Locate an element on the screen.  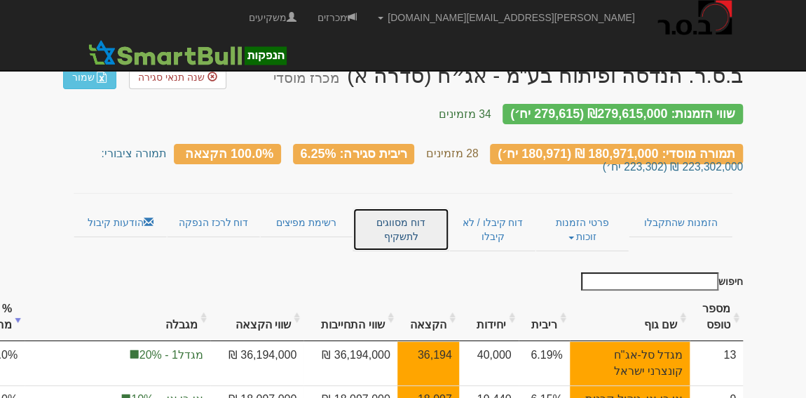
div: ב.ס.ר. הנדסה ופיתוח בע"מ - אג״ח (סדרה א) - הנפקה לציבור is located at coordinates (508, 75).